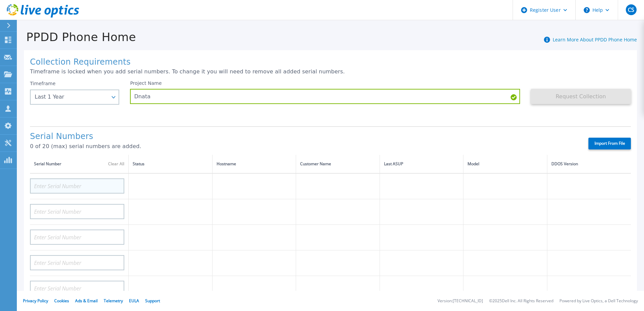  Describe the element at coordinates (254, 164) in the screenshot. I see `th: Hostname` at that location.